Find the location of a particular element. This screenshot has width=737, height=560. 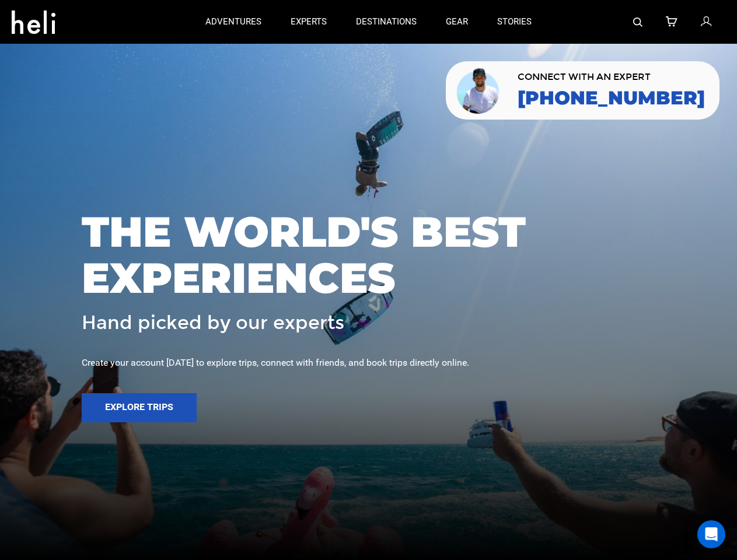

span: CONNECT WITH AN EXPERT is located at coordinates (611, 77).